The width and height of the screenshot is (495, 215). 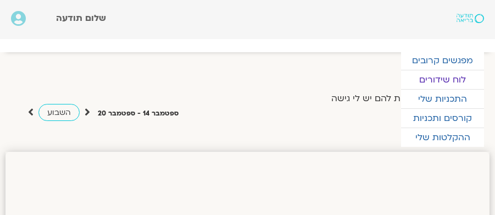 I want to click on p: ספטמבר 14 - ספטמבר 20, so click(x=138, y=113).